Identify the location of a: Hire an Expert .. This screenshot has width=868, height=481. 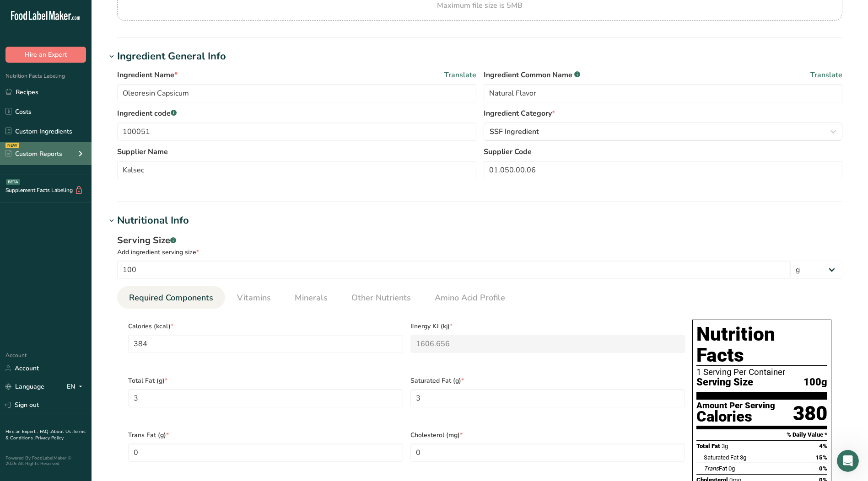
(22, 432).